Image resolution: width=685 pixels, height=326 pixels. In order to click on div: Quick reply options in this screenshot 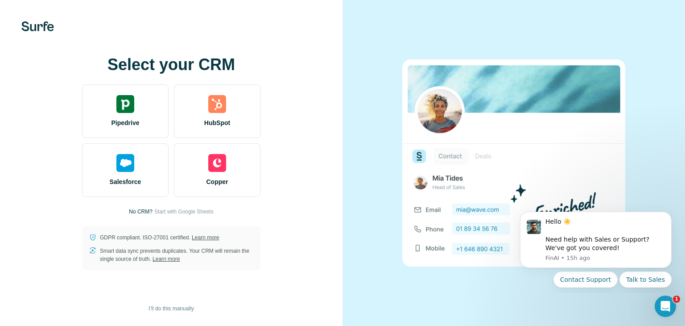, I will do `click(89, 75)`.